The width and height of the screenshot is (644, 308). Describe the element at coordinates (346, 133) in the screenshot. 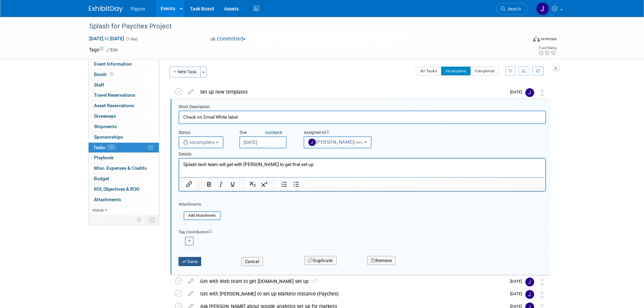

I see `div: Assigned to` at that location.